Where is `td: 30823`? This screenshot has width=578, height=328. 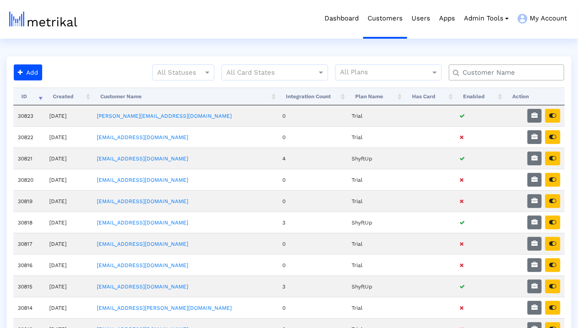 td: 30823 is located at coordinates (29, 115).